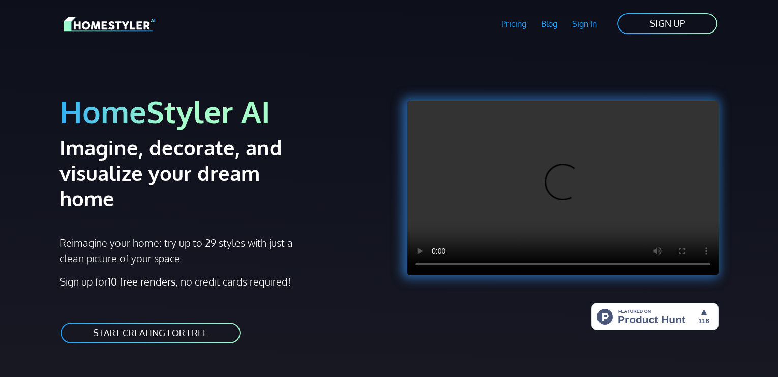 This screenshot has height=377, width=778. Describe the element at coordinates (548, 24) in the screenshot. I see `a: Blog` at that location.